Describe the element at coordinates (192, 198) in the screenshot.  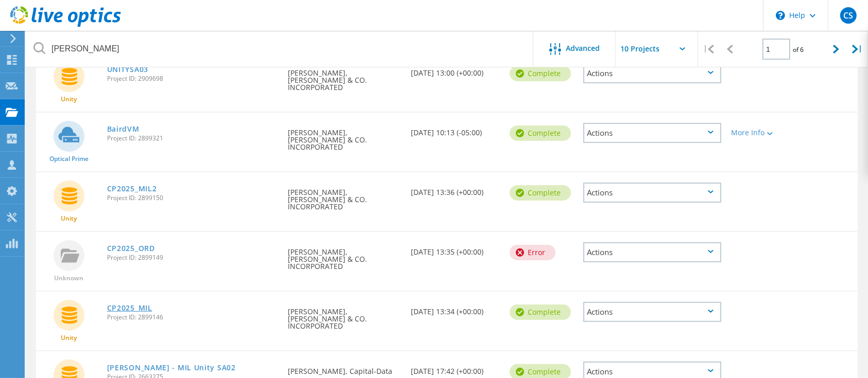
I see `span: Project ID: 2899150` at that location.